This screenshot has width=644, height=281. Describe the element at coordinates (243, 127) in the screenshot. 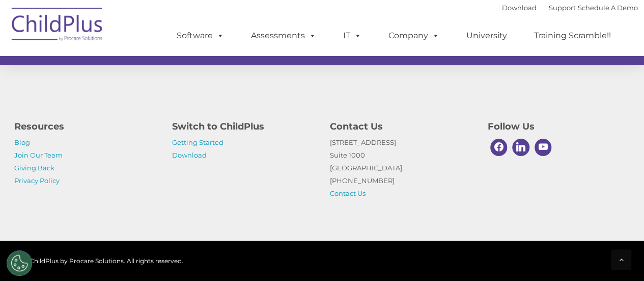

I see `h4: Switch to ChildPlus` at that location.